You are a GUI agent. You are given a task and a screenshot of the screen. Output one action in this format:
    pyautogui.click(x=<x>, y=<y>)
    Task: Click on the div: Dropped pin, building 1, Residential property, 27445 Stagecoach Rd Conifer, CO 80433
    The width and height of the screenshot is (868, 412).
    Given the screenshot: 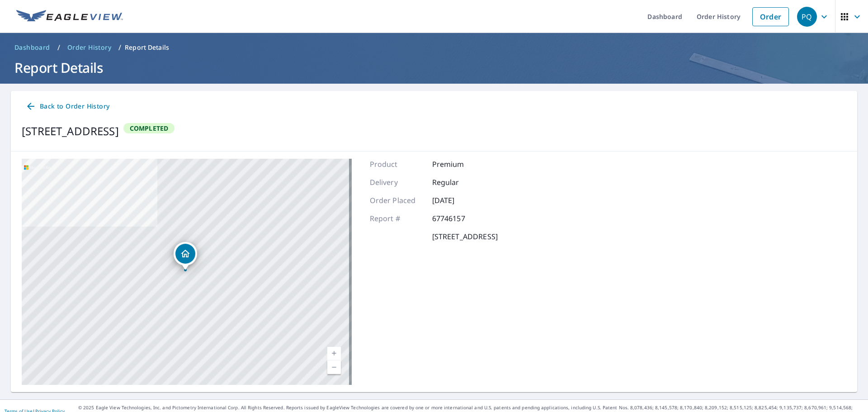 What is the action you would take?
    pyautogui.click(x=186, y=256)
    